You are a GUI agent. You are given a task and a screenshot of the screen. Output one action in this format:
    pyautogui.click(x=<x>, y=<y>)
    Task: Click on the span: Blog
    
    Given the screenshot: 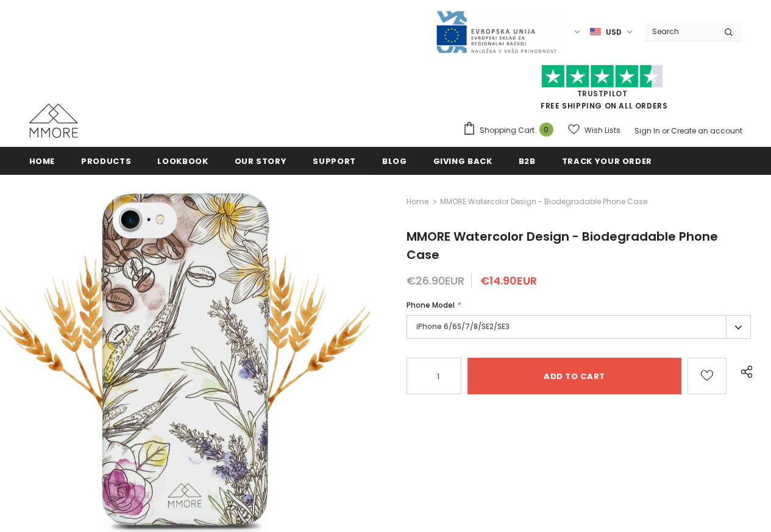 What is the action you would take?
    pyautogui.click(x=394, y=161)
    